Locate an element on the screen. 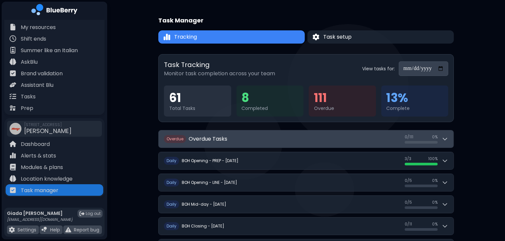 The height and width of the screenshot is (241, 505). p: Assistant Blu is located at coordinates (37, 85).